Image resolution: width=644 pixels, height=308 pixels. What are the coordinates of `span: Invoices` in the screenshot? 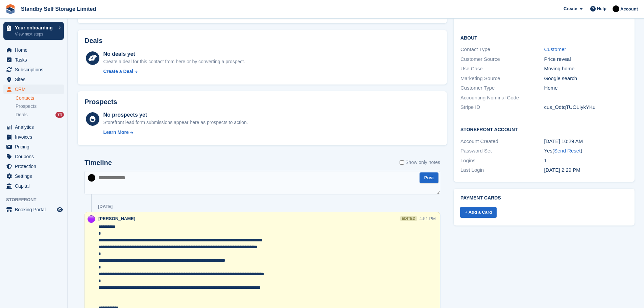 It's located at (35, 137).